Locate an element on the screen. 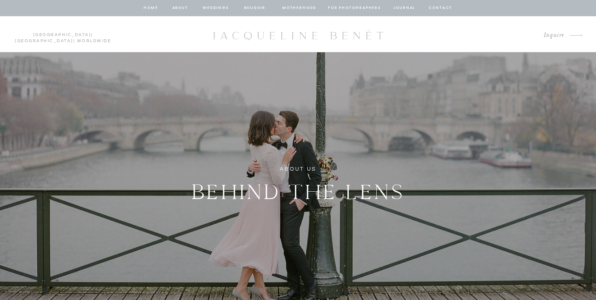 This screenshot has width=596, height=300. a: for photographers is located at coordinates (354, 8).